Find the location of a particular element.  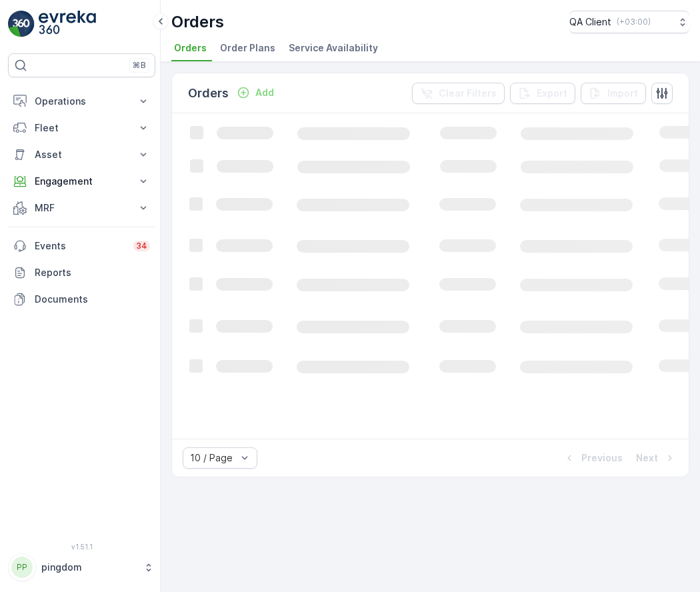

button: Engagement is located at coordinates (81, 181).